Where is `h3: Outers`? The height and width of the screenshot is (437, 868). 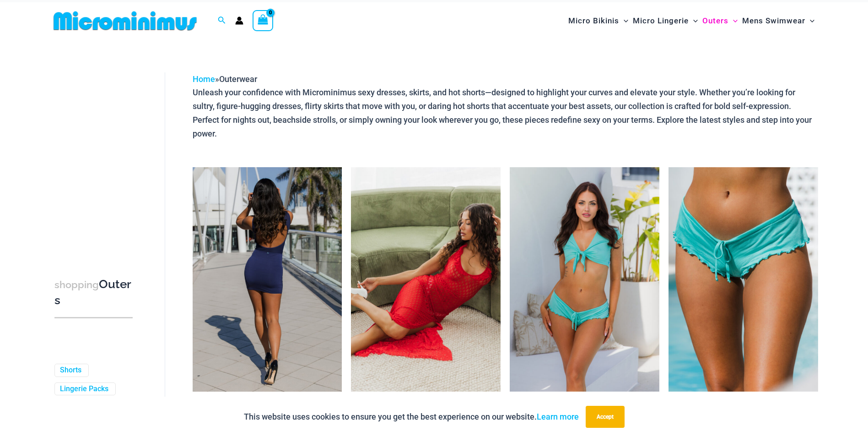
h3: Outers is located at coordinates (93, 292).